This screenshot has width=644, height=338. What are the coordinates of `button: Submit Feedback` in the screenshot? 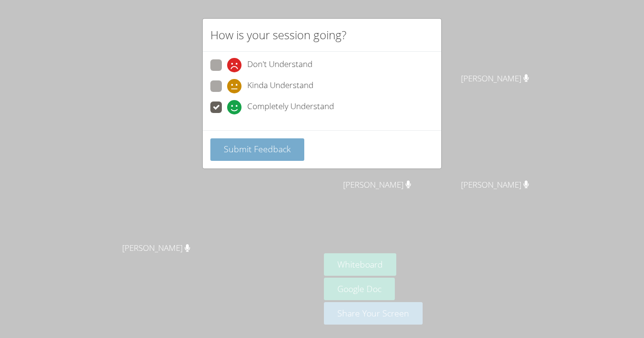 It's located at (257, 150).